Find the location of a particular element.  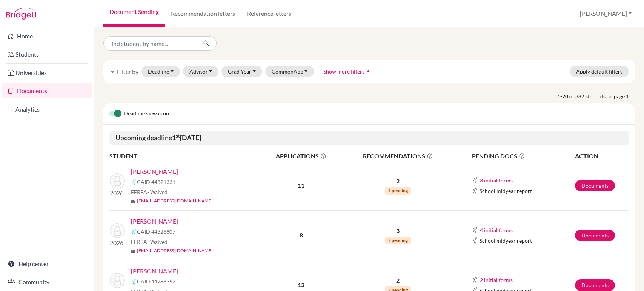

a: Home is located at coordinates (47, 36).